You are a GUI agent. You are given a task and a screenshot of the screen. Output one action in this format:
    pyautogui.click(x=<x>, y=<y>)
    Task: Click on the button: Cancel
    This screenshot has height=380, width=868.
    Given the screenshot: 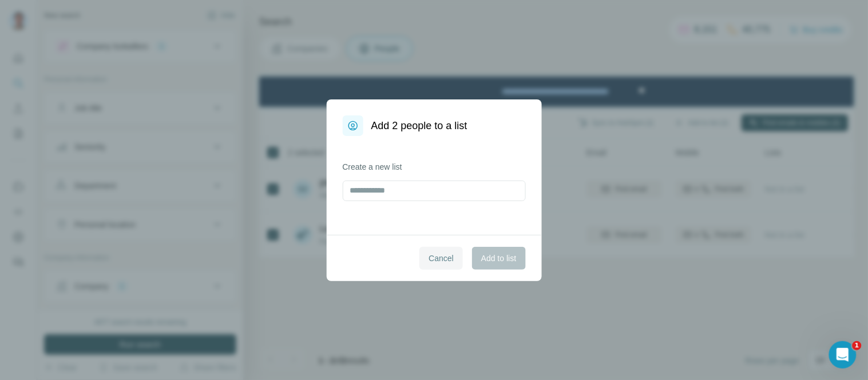 What is the action you would take?
    pyautogui.click(x=441, y=258)
    